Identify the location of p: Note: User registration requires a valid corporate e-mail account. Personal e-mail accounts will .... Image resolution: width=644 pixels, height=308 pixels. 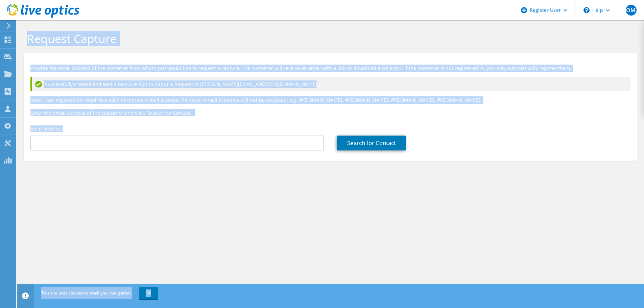
(330, 100).